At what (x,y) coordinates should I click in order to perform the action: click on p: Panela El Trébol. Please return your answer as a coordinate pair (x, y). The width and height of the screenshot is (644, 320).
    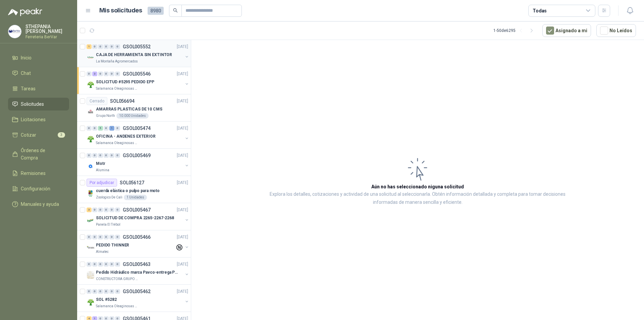
    Looking at the image, I should click on (108, 224).